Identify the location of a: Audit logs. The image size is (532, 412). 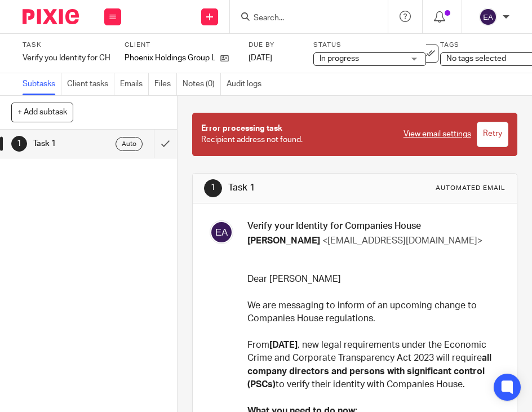
(246, 84).